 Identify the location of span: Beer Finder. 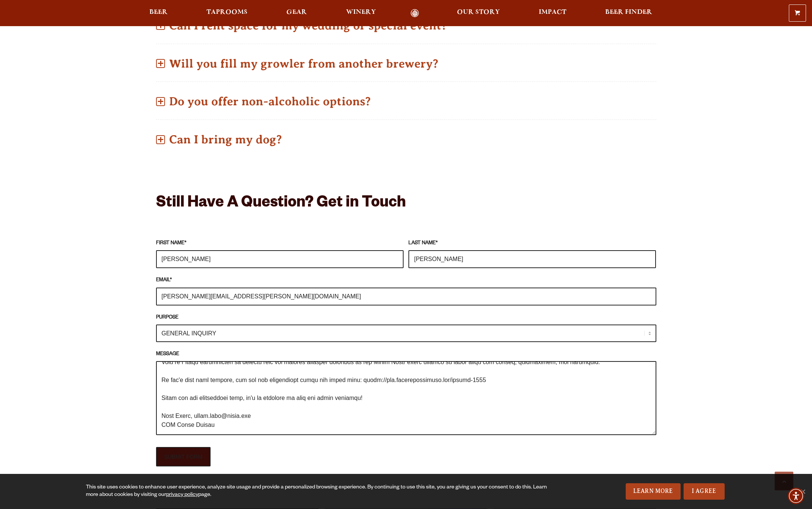
(628, 12).